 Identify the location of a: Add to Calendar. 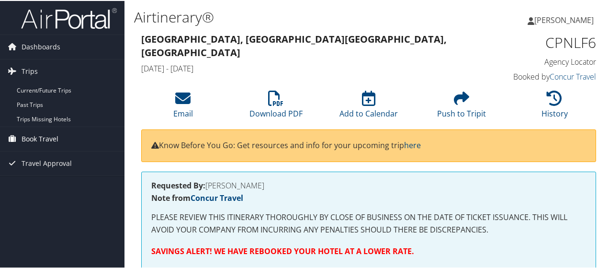
(369, 106).